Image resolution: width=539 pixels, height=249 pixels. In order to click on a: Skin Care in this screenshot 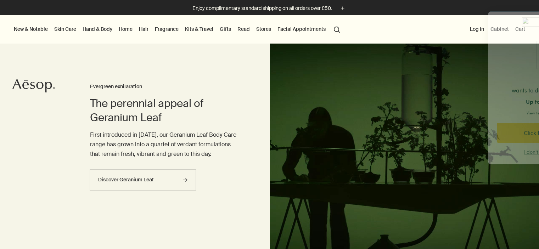, I will do `click(65, 29)`.